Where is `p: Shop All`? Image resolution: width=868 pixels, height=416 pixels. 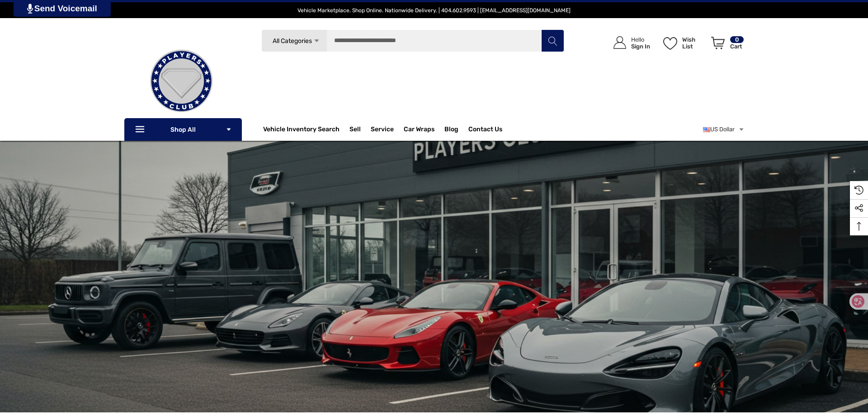
p: Shop All is located at coordinates (183, 130).